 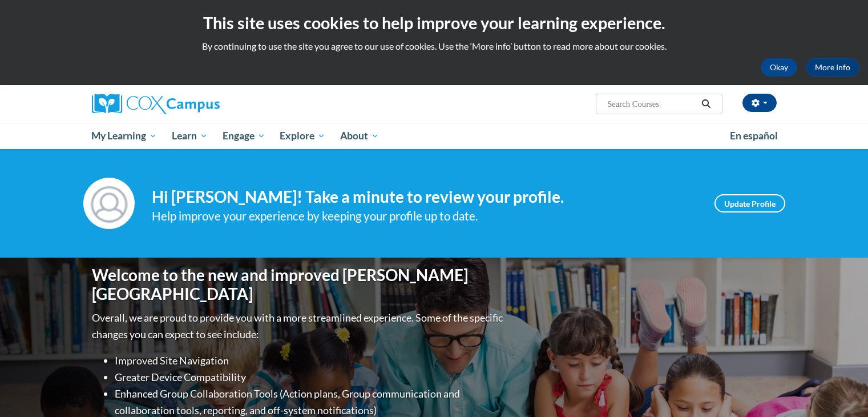 What do you see at coordinates (778, 68) in the screenshot?
I see `button: Okay` at bounding box center [778, 68].